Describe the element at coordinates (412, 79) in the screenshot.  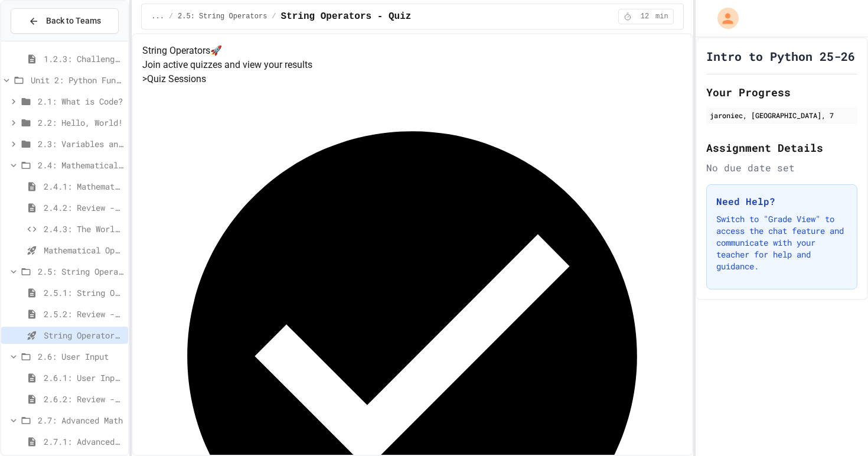
I see `h5: > Quiz Sessions` at that location.